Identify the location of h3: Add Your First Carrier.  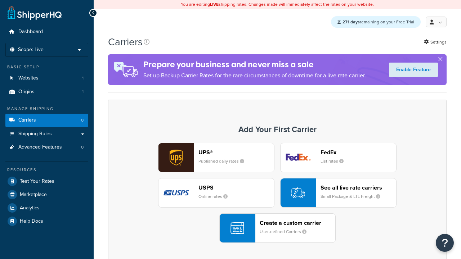
(277, 130).